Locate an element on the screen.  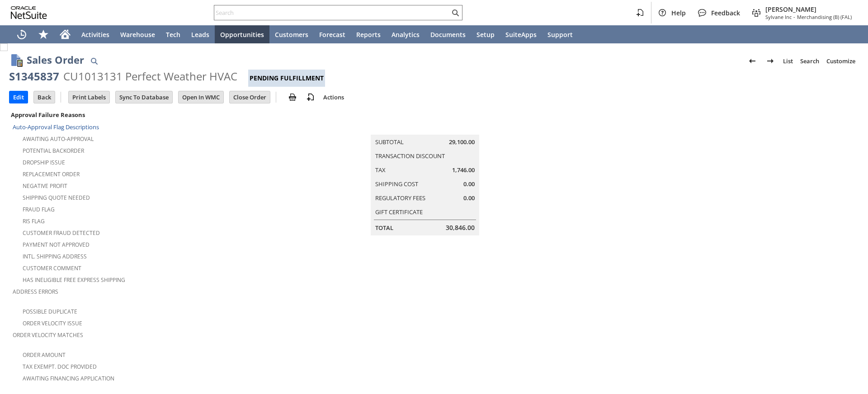
a: Has Ineligible Free Express Shipping is located at coordinates (74, 280).